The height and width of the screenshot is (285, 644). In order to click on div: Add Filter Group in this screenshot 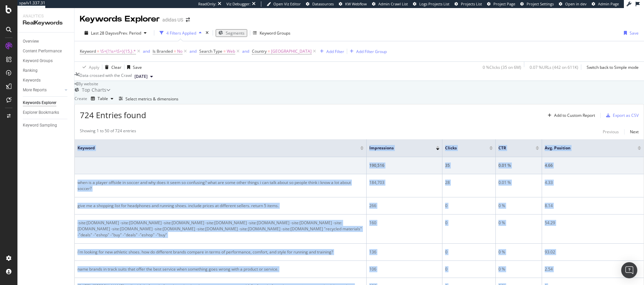, I will do `click(371, 51)`.